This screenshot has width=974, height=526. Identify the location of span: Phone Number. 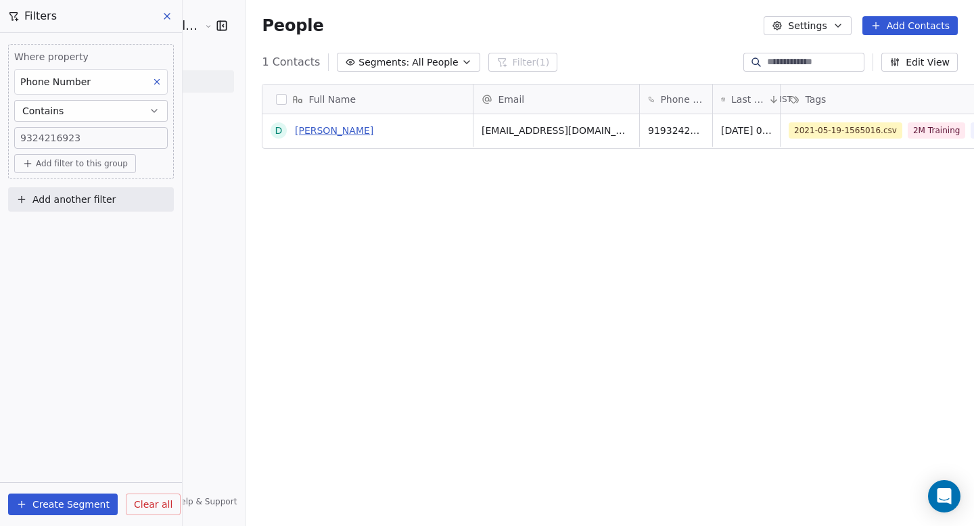
(682, 99).